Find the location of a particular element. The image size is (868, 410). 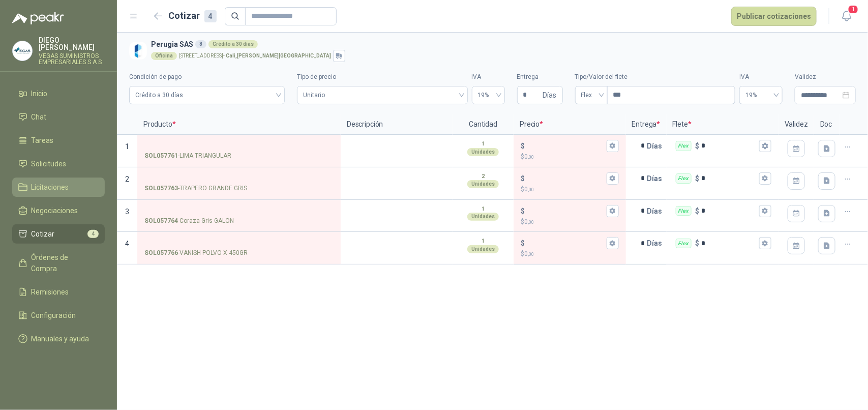

a: Tareas is located at coordinates (59, 141).